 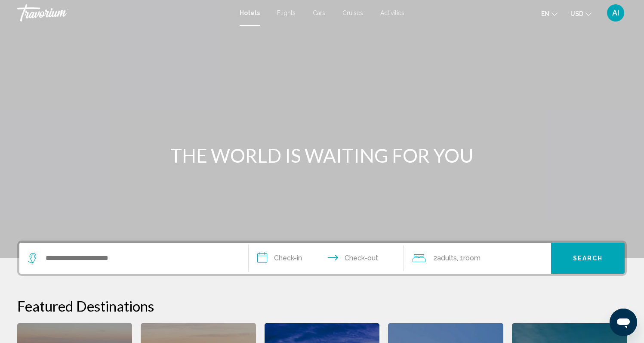 I want to click on div: Search widget, so click(x=322, y=258).